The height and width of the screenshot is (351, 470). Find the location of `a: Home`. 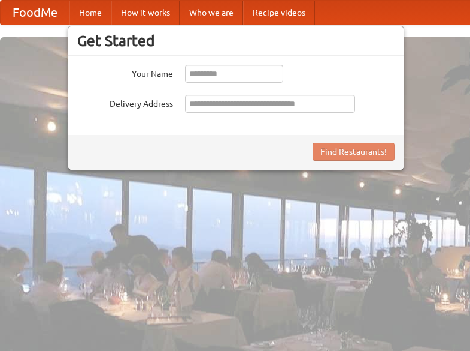

a: Home is located at coordinates (90, 13).